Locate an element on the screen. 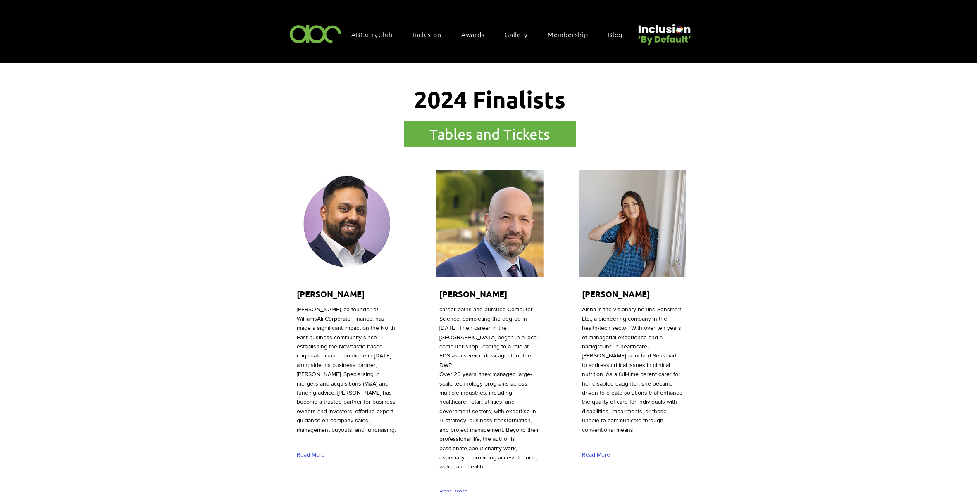 This screenshot has height=492, width=980. span: Tables and Tickets is located at coordinates (490, 134).